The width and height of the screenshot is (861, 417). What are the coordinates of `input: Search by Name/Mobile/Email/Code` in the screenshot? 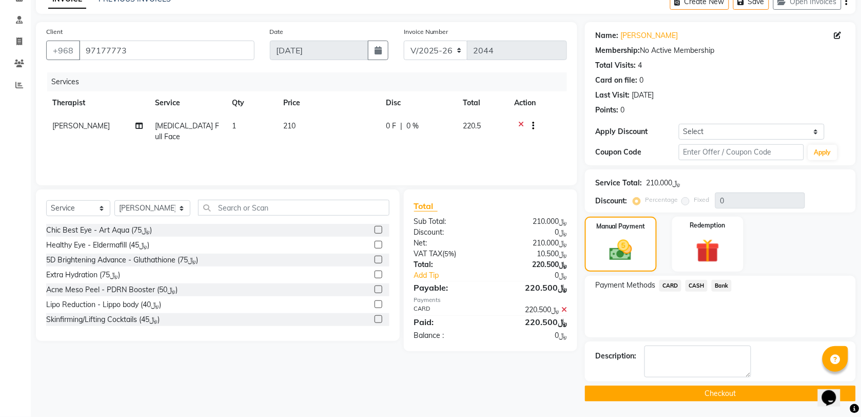 It's located at (167, 50).